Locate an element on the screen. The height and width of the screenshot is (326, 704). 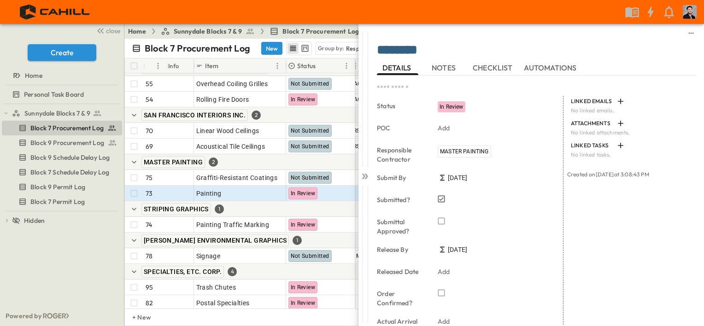
button: row view is located at coordinates (293, 48).